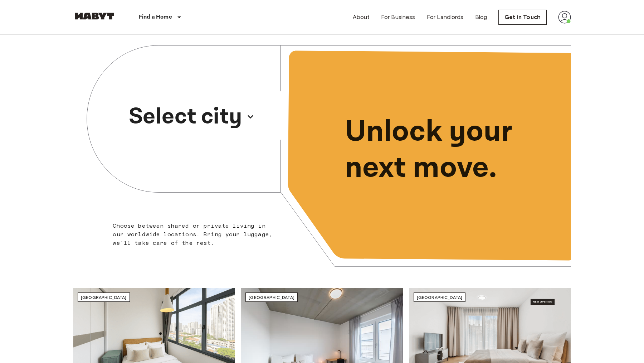 The image size is (644, 363). Describe the element at coordinates (195, 235) in the screenshot. I see `p: Choose between shared or private living in our worldwide locations. Bring your luggage, we'll tak...` at that location.